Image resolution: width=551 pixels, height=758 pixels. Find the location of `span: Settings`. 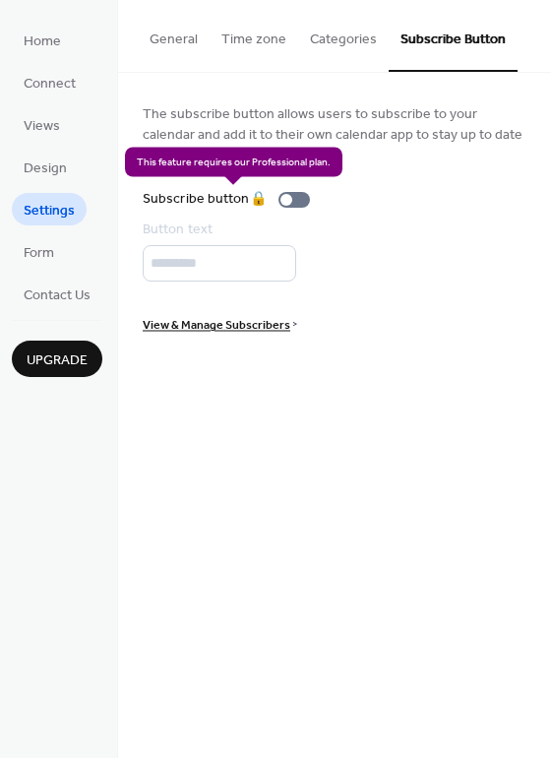

span: Settings is located at coordinates (49, 211).